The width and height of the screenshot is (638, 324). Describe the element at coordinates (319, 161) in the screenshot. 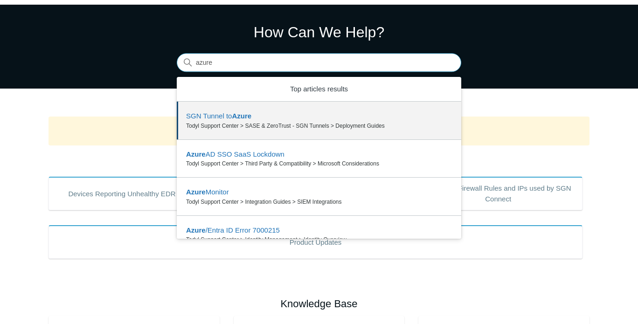

I see `h2: Popular Articles` at that location.